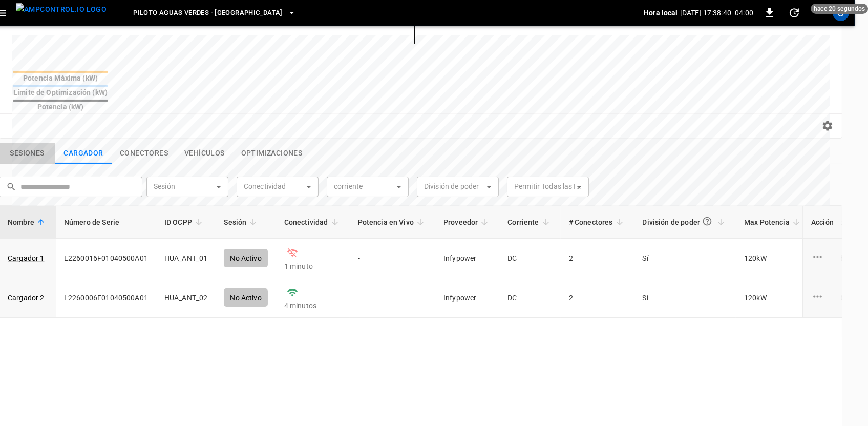 The image size is (868, 426). What do you see at coordinates (144, 154) in the screenshot?
I see `button: show latest connectors` at bounding box center [144, 154].